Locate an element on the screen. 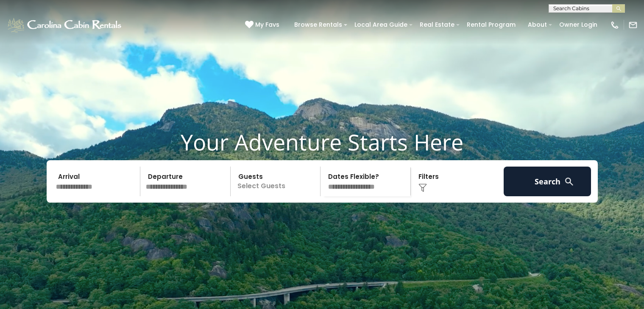 The width and height of the screenshot is (644, 309). img: White-1-1-2.png is located at coordinates (65, 25).